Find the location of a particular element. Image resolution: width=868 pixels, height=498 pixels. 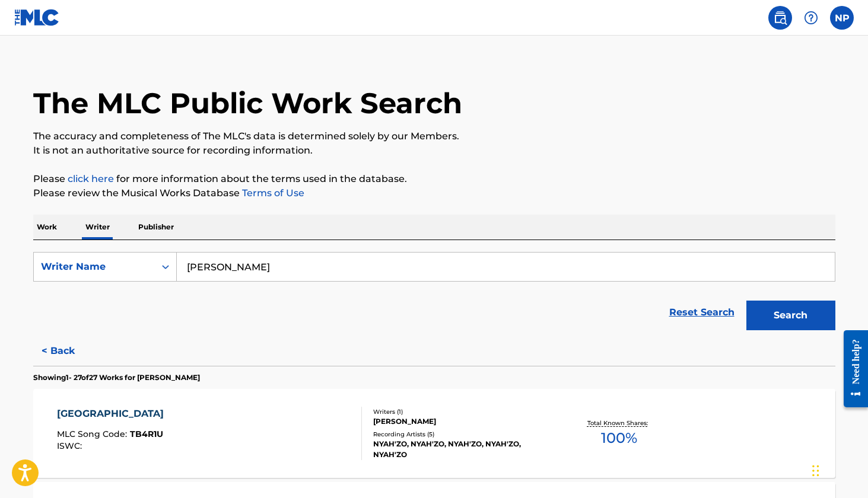

img: search is located at coordinates (780, 18).